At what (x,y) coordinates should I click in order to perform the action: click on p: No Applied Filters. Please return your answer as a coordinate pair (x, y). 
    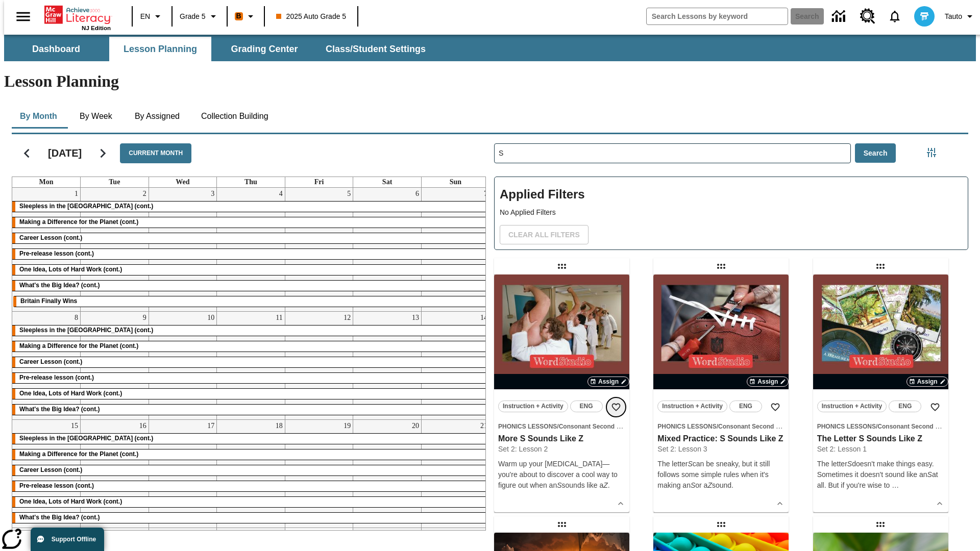
    Looking at the image, I should click on (731, 212).